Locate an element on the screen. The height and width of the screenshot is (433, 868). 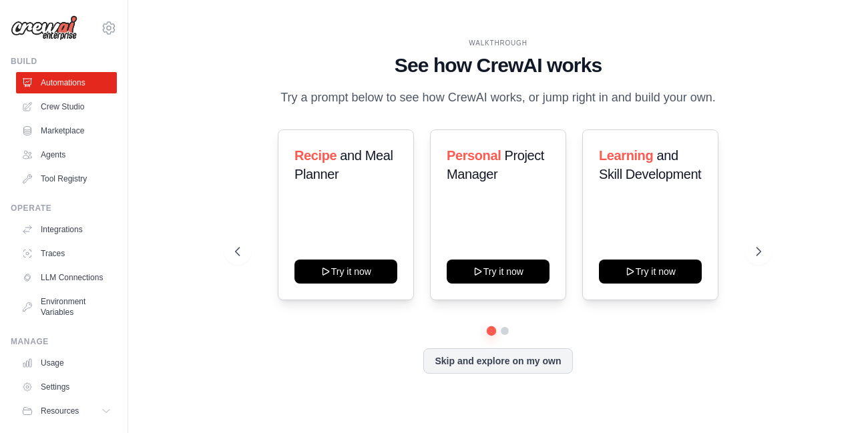
button: Skip and explore on my own is located at coordinates (497, 361).